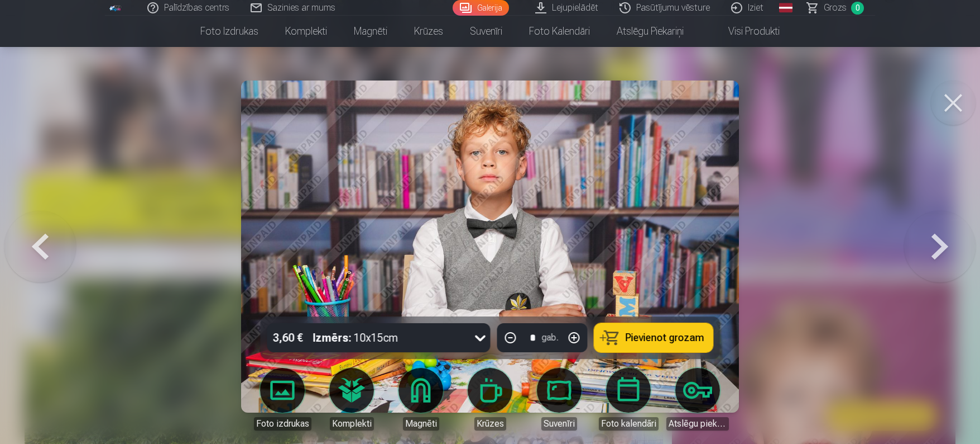 This screenshot has height=444, width=980. Describe the element at coordinates (698, 423) in the screenshot. I see `div: Atslēgu piekariņi` at that location.